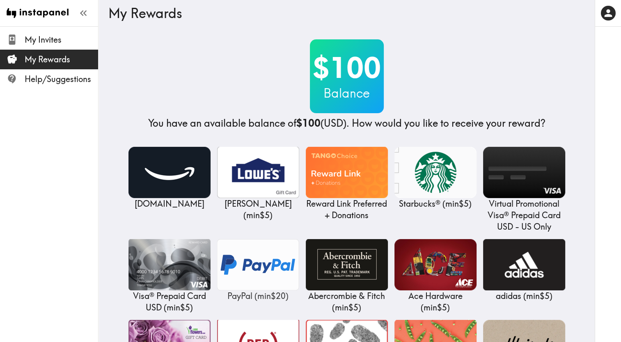 The image size is (621, 342). I want to click on p: Starbucks® ( min $5 ), so click(436, 204).